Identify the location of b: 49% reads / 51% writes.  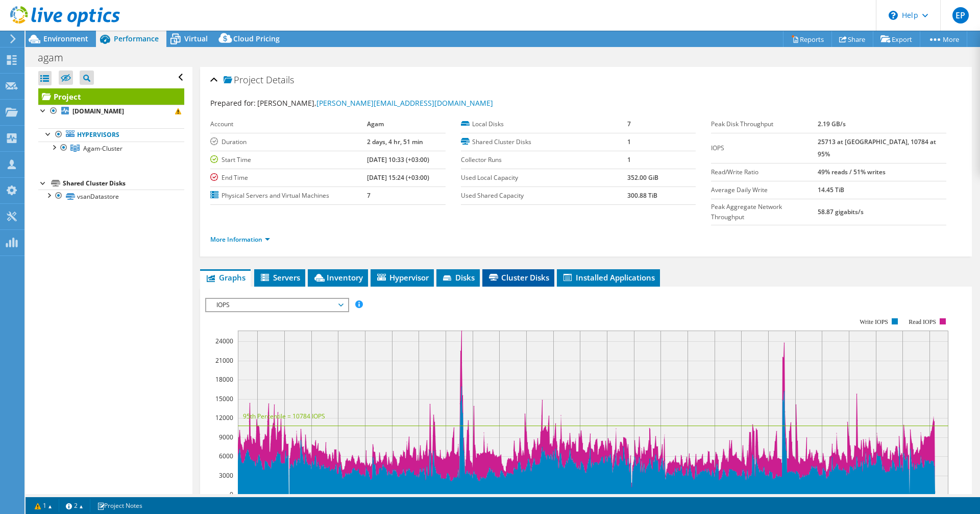
(851, 172).